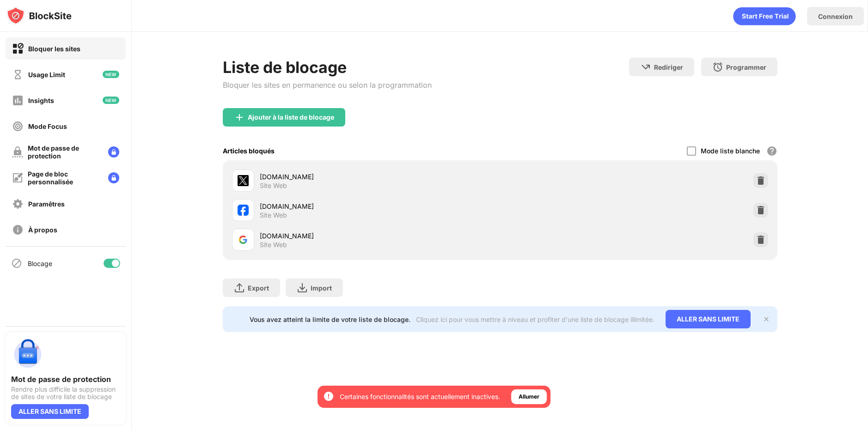  What do you see at coordinates (18, 126) in the screenshot?
I see `img: focus-off.svg` at bounding box center [18, 126].